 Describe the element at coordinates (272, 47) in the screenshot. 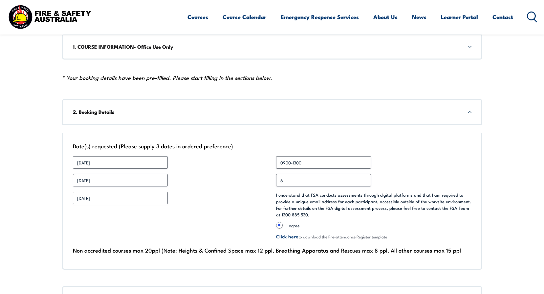

I see `div: 1. COURSE INFORMATION- Office Use Only` at that location.